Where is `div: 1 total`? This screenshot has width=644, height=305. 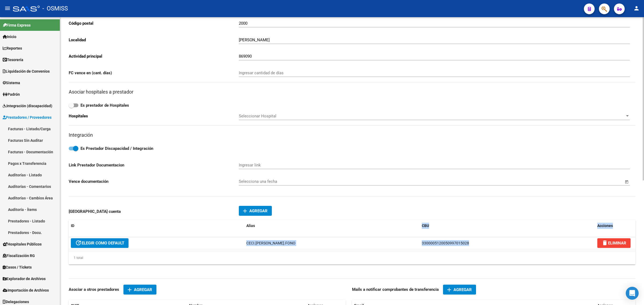 div: 1 total is located at coordinates (352, 258).